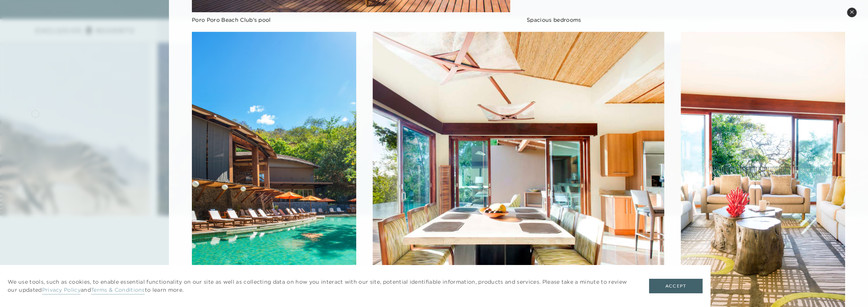  I want to click on span: Poro Poro Beach Club's pool, so click(231, 20).